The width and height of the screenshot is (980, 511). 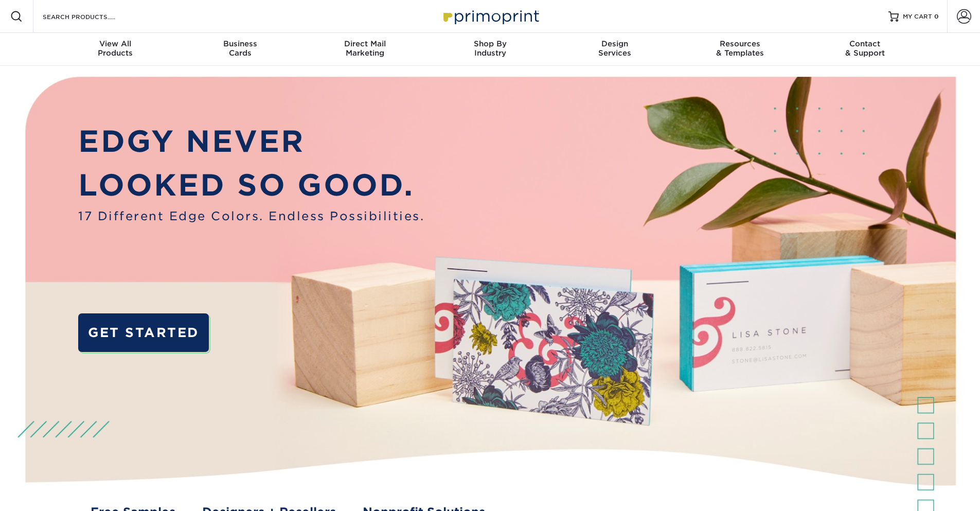 I want to click on p: LOOKED SO GOOD., so click(x=251, y=186).